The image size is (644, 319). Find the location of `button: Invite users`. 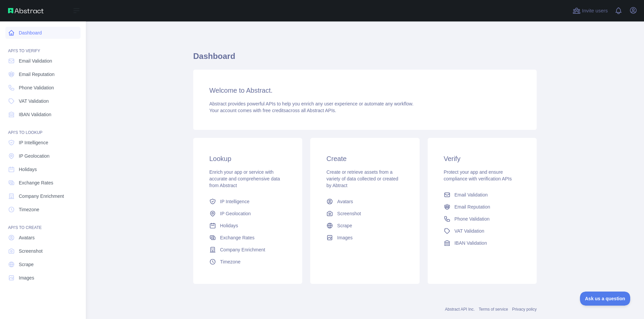

button: Invite users is located at coordinates (590, 11).